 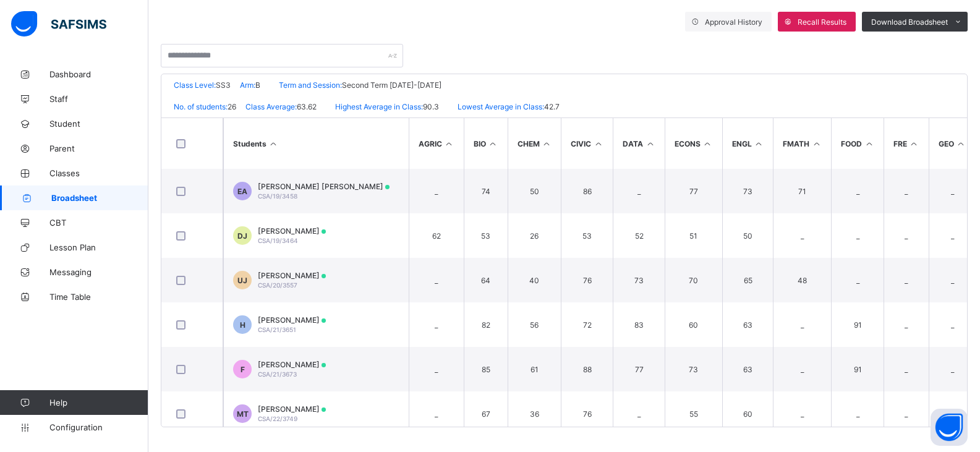 I want to click on span: H, so click(x=242, y=325).